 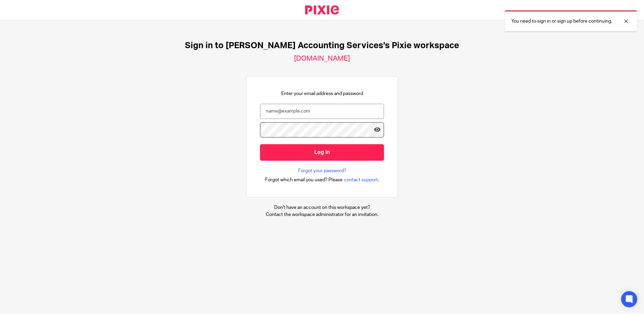 What do you see at coordinates (304, 180) in the screenshot?
I see `span: Forgot which email you used? Please` at bounding box center [304, 180].